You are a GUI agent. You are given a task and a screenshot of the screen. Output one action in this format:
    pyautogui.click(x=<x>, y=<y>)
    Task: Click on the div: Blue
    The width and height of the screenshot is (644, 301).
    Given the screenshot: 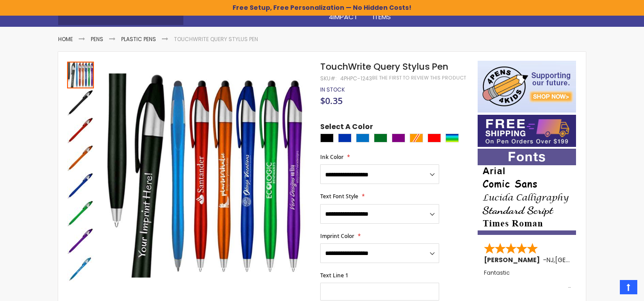 What is the action you would take?
    pyautogui.click(x=344, y=138)
    